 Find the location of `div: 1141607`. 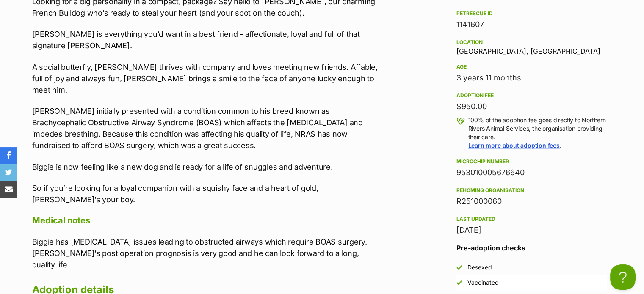

div: 1141607 is located at coordinates (532, 24).